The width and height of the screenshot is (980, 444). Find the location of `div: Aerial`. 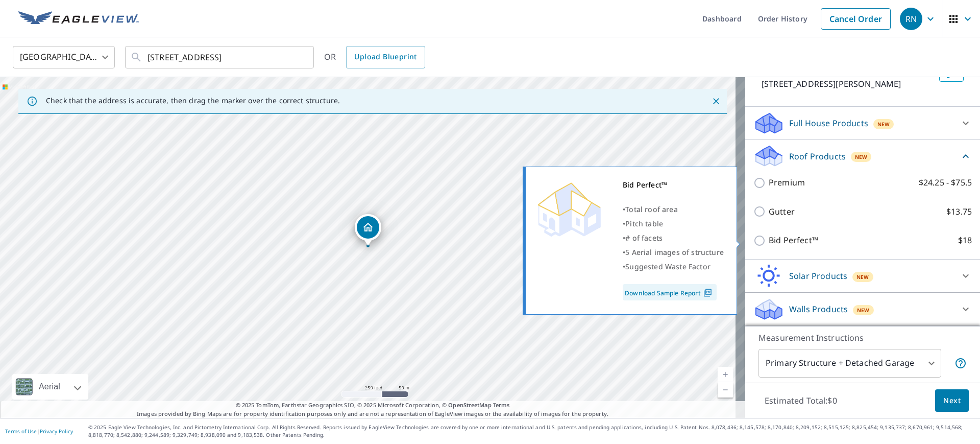

div: Aerial is located at coordinates (50, 386).